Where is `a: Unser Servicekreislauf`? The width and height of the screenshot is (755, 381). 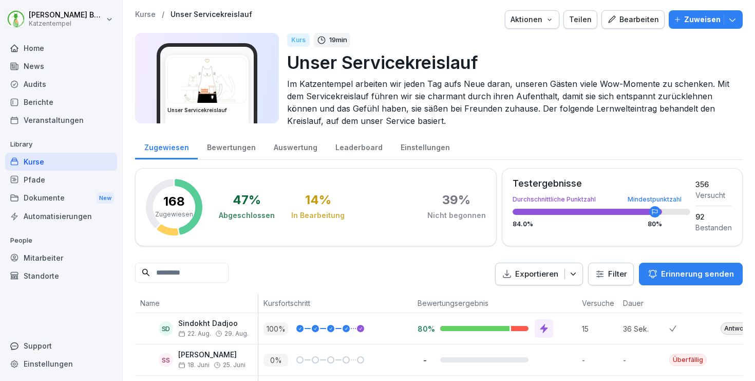 a: Unser Servicekreislauf is located at coordinates (211, 14).